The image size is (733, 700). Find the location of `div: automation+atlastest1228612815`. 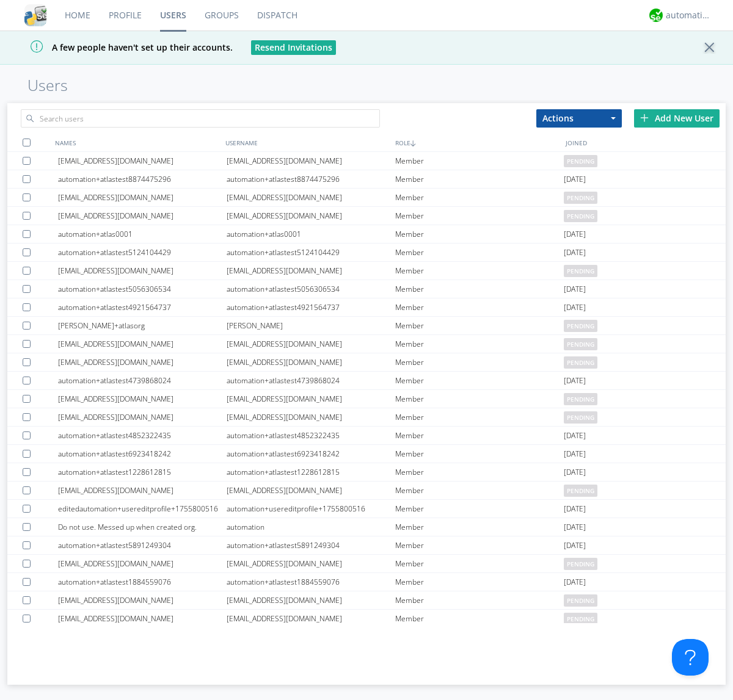

div: automation+atlastest1228612815 is located at coordinates (311, 472).